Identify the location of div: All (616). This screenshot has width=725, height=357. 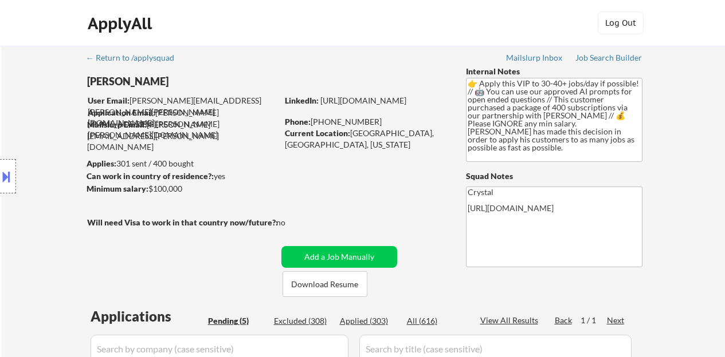
(435, 321).